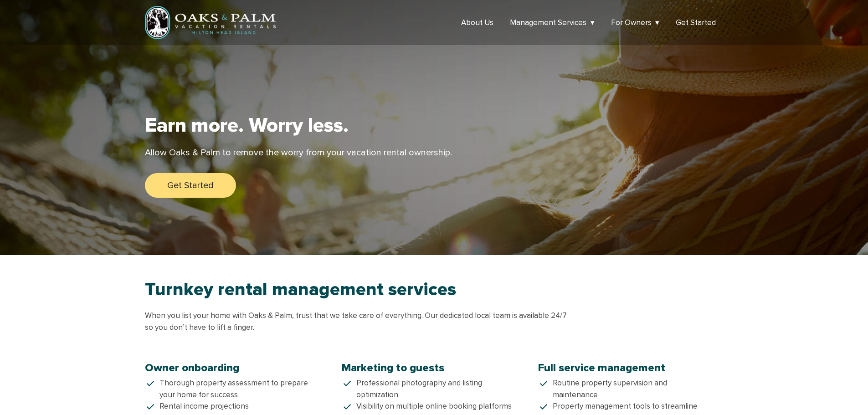  What do you see at coordinates (232, 389) in the screenshot?
I see `div: Thorough property assessment to prepare your home for success` at bounding box center [232, 389].